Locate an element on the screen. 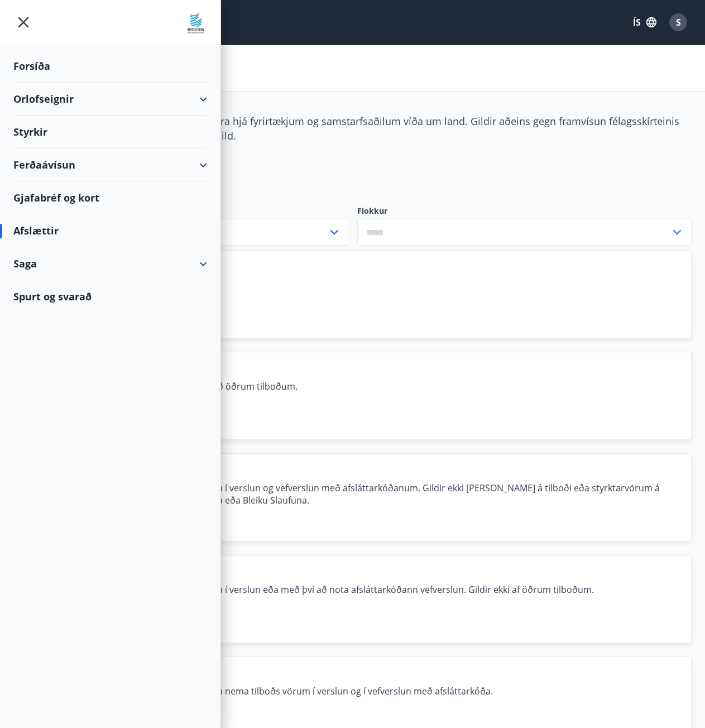 This screenshot has height=728, width=705. div: Saga is located at coordinates (110, 264).